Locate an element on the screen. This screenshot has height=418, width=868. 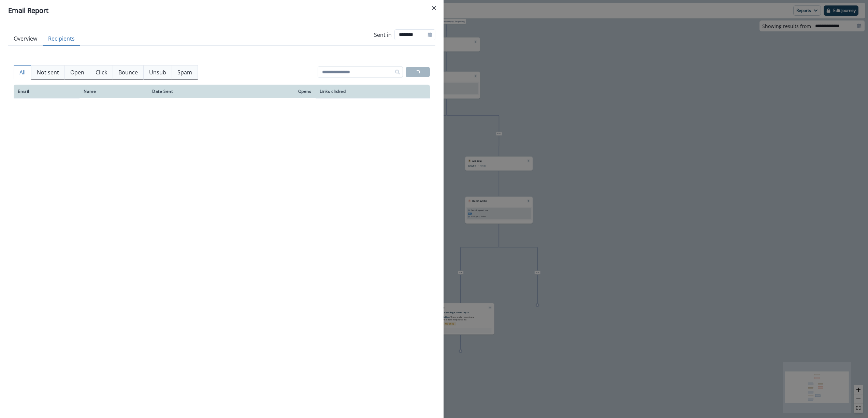
p: Spam is located at coordinates (185, 73).